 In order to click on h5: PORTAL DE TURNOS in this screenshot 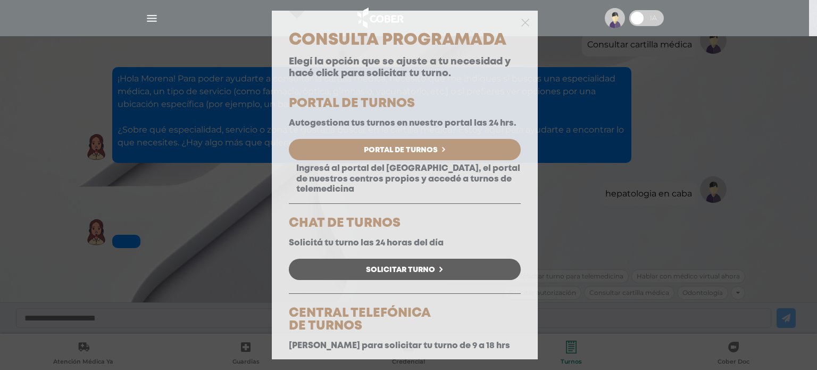, I will do `click(405, 104)`.